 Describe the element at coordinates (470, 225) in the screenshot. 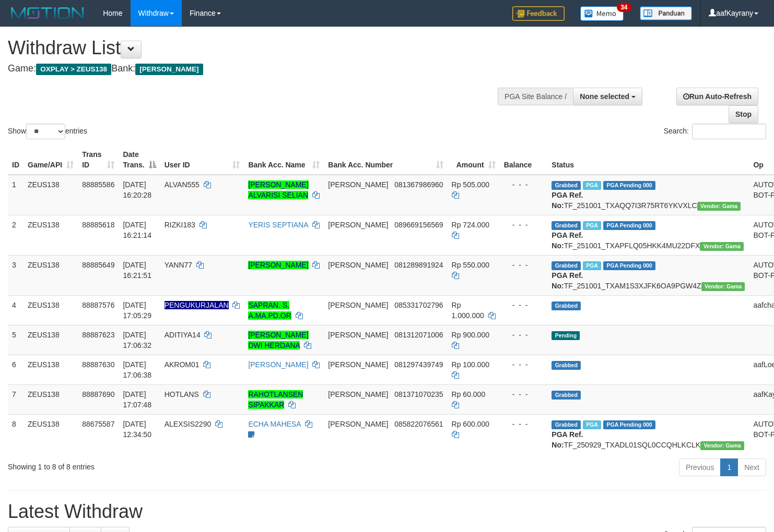

I see `span: Rp 724.000` at that location.